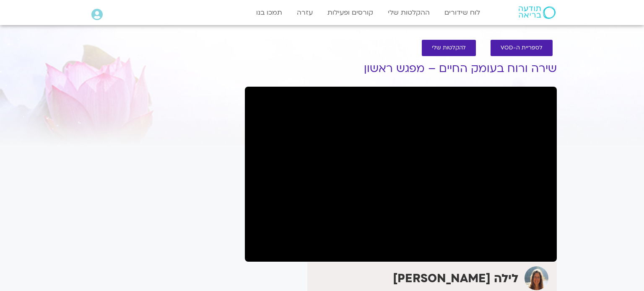 The width and height of the screenshot is (644, 291). What do you see at coordinates (449, 48) in the screenshot?
I see `span: להקלטות שלי` at bounding box center [449, 48].